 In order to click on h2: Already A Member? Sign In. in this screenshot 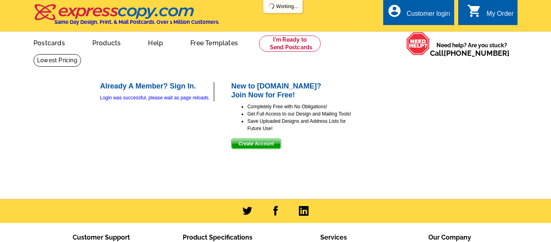, I will do `click(157, 86)`.